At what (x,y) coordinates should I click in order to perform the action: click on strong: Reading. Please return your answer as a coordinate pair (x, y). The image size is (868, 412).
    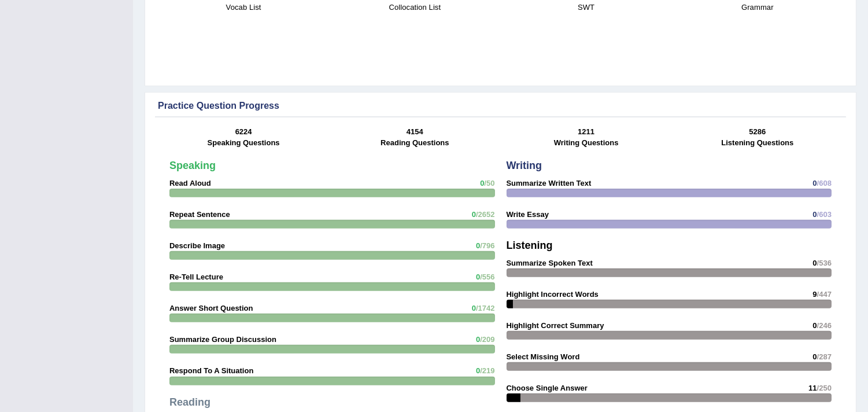
    Looking at the image, I should click on (190, 403).